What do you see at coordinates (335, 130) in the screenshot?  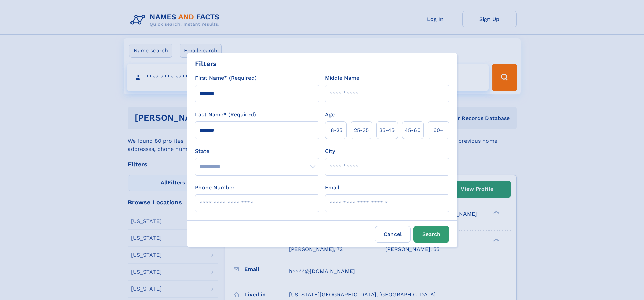 I see `span: 18‑25` at bounding box center [335, 130].